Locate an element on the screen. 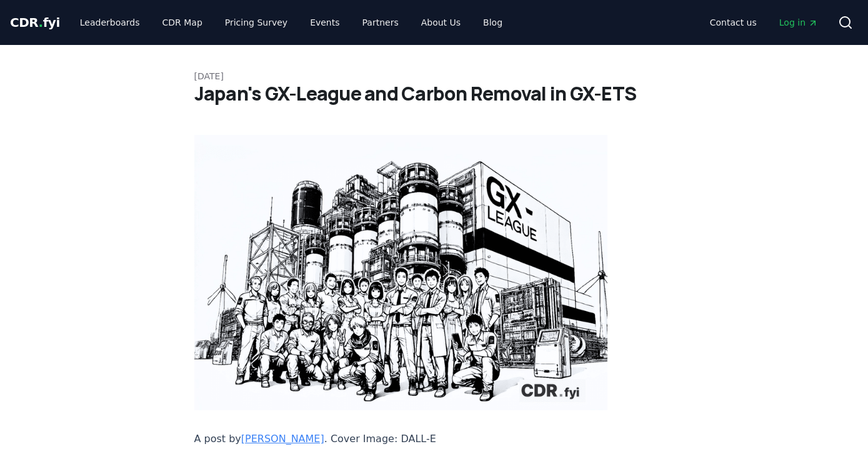  a: Pricing Survey is located at coordinates (256, 23).